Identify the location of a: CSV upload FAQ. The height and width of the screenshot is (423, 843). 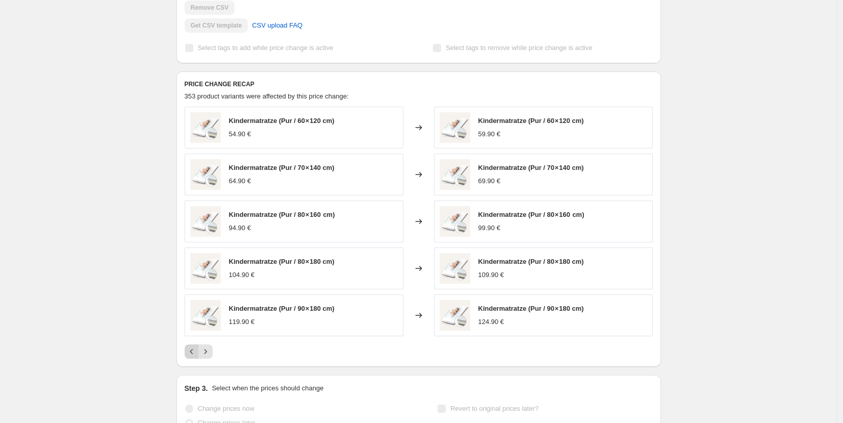
(277, 26).